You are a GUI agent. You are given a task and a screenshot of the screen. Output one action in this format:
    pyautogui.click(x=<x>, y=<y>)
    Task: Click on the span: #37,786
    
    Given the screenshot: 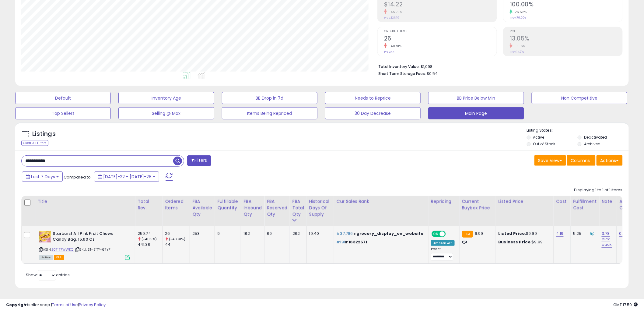 What is the action you would take?
    pyautogui.click(x=345, y=233)
    